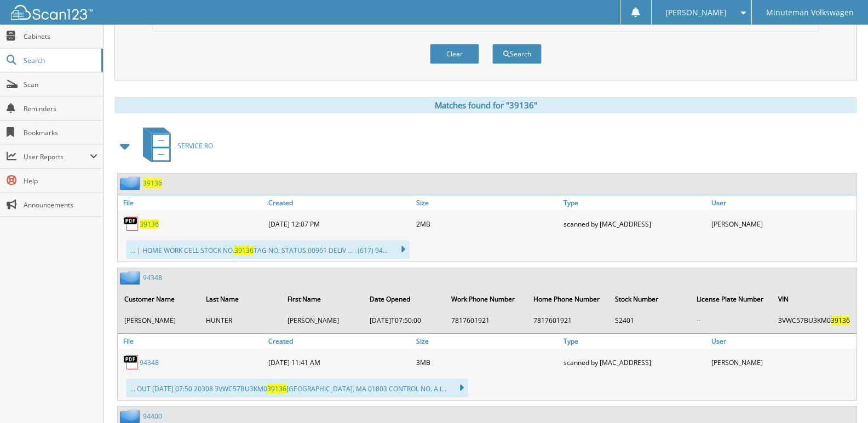  I want to click on th: Work Phone Number, so click(486, 299).